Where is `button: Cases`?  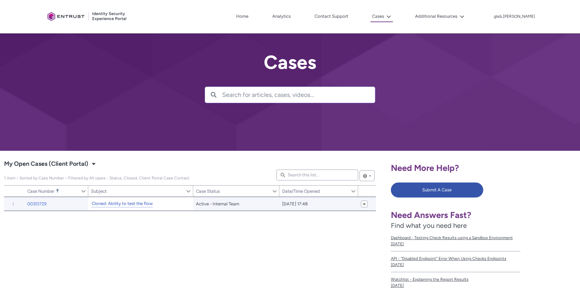 button: Cases is located at coordinates (382, 17).